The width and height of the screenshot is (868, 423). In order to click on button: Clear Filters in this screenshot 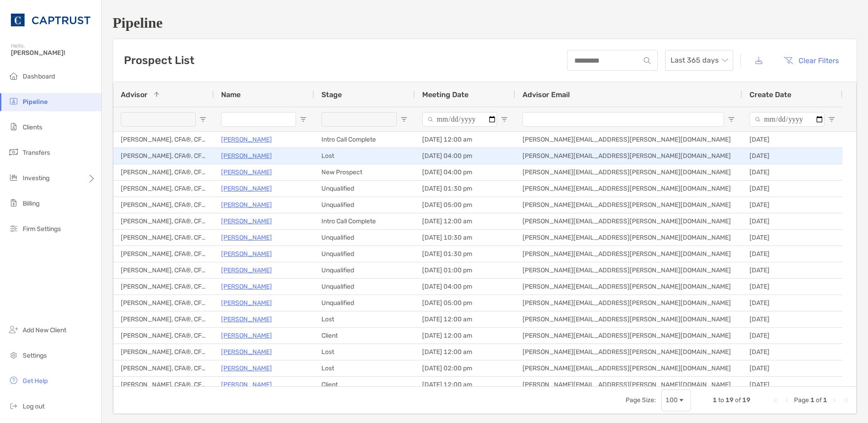, I will do `click(811, 60)`.